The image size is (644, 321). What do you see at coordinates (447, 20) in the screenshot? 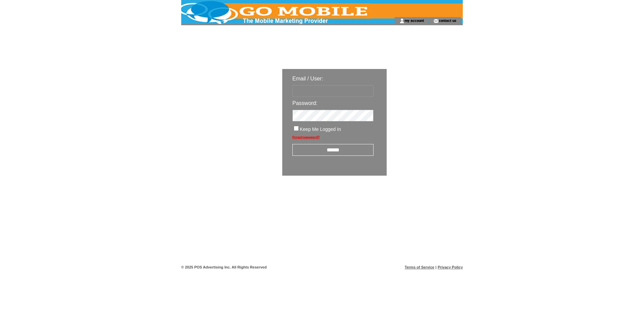
I see `a: contact us` at bounding box center [447, 20].